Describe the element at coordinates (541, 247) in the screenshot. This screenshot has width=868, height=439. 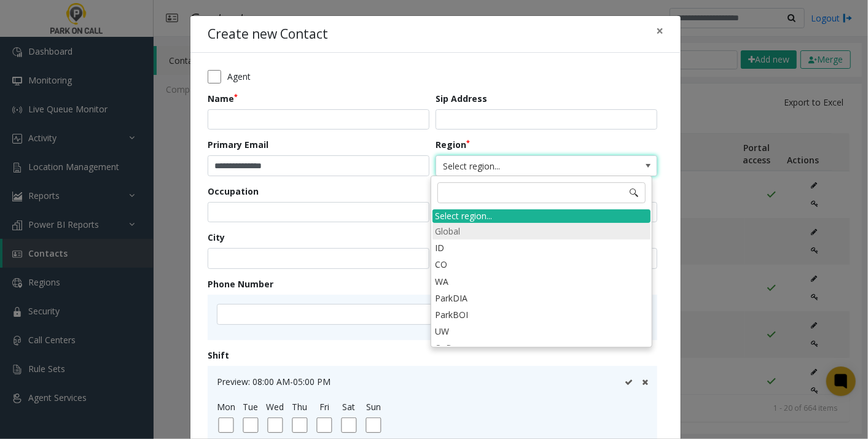
I see `li: ID` at that location.